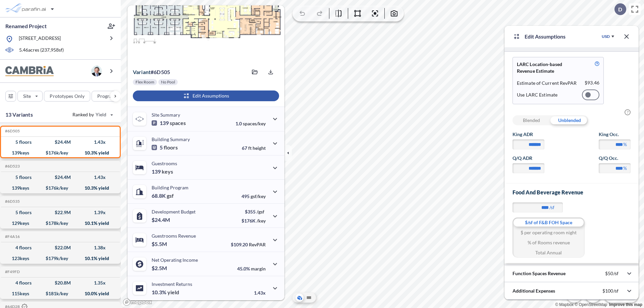 The width and height of the screenshot is (644, 308). Describe the element at coordinates (97, 71) in the screenshot. I see `img: user logo` at that location.